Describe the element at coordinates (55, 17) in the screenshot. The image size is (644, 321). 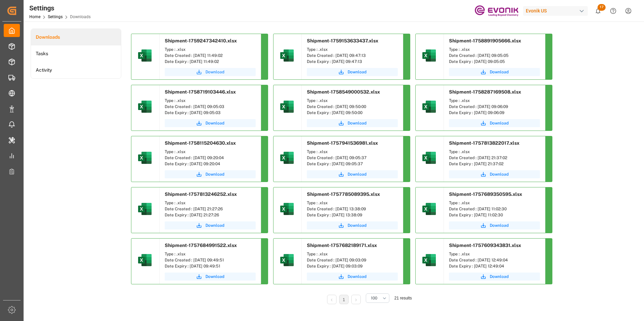
I see `a: Settings` at that location.